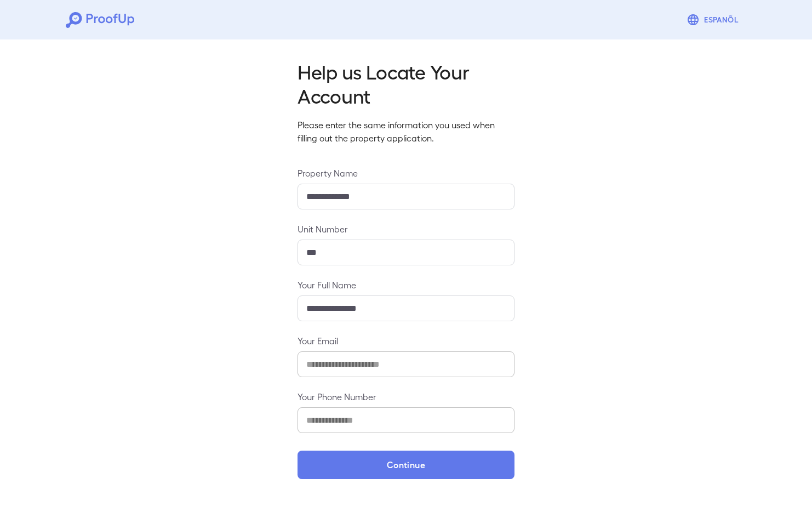 The height and width of the screenshot is (523, 812). What do you see at coordinates (406, 229) in the screenshot?
I see `label: Unit Number` at bounding box center [406, 229].